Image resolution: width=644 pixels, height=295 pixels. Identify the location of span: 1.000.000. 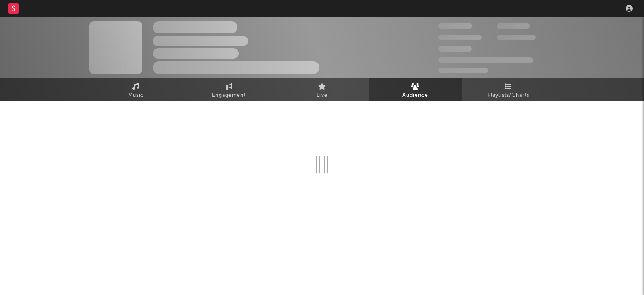
(517, 37).